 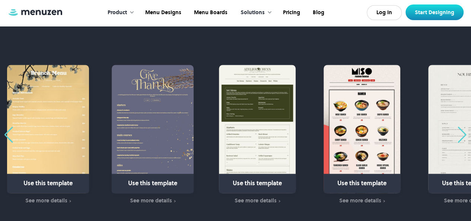 I want to click on div: 9 / 31, so click(x=261, y=134).